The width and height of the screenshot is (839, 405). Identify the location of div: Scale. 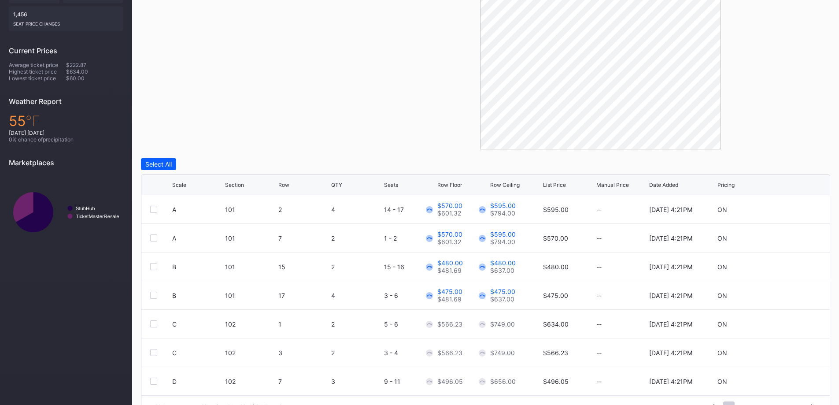
(179, 184).